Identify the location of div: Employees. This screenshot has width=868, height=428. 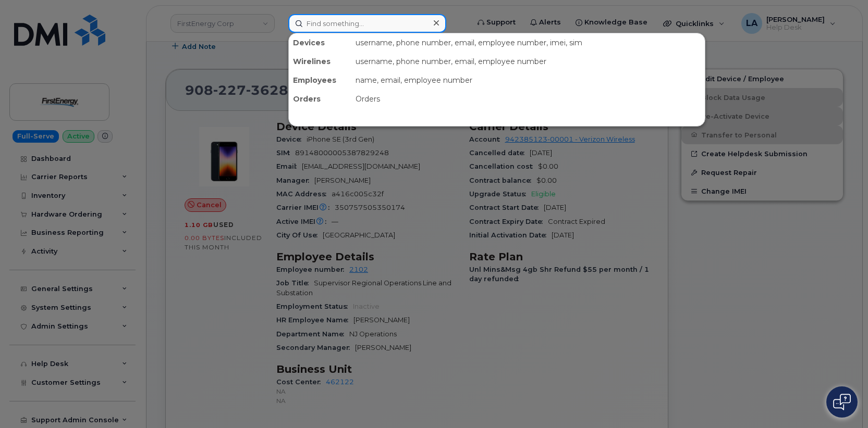
(320, 80).